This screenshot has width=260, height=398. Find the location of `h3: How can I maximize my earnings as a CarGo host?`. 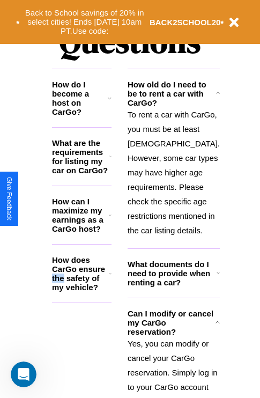

h3: How can I maximize my earnings as a CarGo host? is located at coordinates (80, 215).